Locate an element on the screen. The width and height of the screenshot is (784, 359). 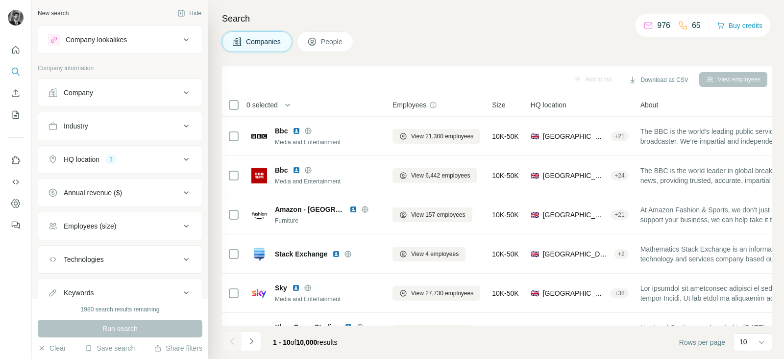
button: Company lookalikes is located at coordinates (120, 40).